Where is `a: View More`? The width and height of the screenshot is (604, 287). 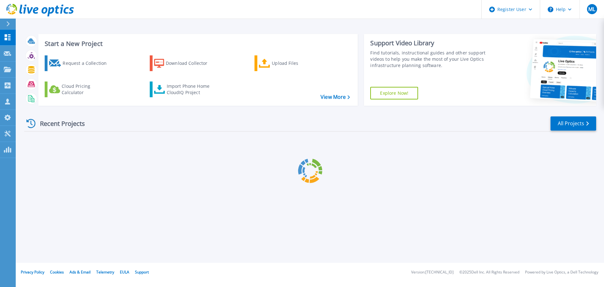
a: View More is located at coordinates (335, 97).